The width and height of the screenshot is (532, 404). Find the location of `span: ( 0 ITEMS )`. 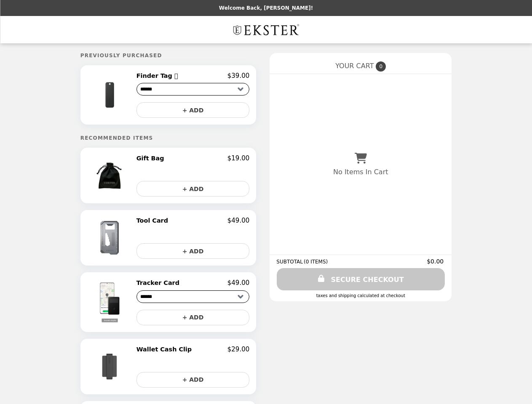

span: ( 0 ITEMS ) is located at coordinates (316, 262).